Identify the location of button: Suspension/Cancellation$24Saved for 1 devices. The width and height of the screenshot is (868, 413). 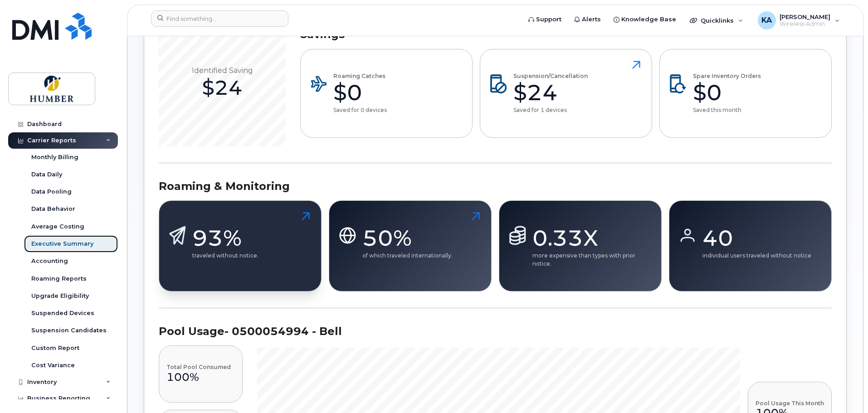
(566, 94).